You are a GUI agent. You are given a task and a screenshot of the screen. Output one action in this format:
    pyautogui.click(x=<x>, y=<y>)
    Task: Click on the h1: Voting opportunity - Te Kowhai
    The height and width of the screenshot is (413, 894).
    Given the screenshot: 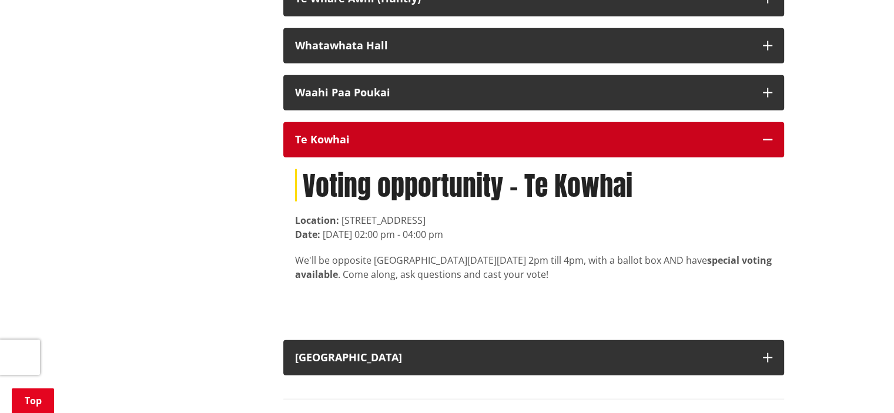 What is the action you would take?
    pyautogui.click(x=534, y=185)
    